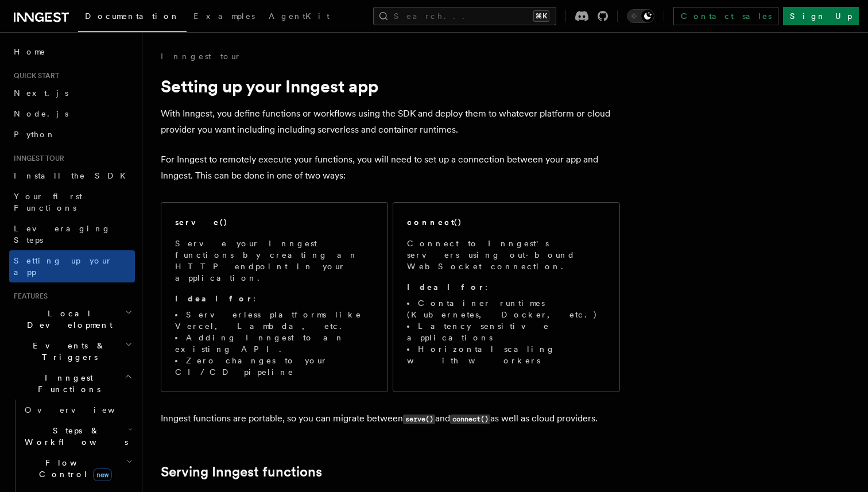  What do you see at coordinates (390, 86) in the screenshot?
I see `h1: Setting up your Inngest app` at bounding box center [390, 86].